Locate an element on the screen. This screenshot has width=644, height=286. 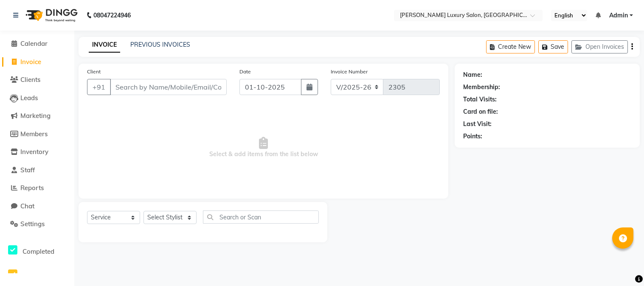
a: Marketing is located at coordinates (37, 116).